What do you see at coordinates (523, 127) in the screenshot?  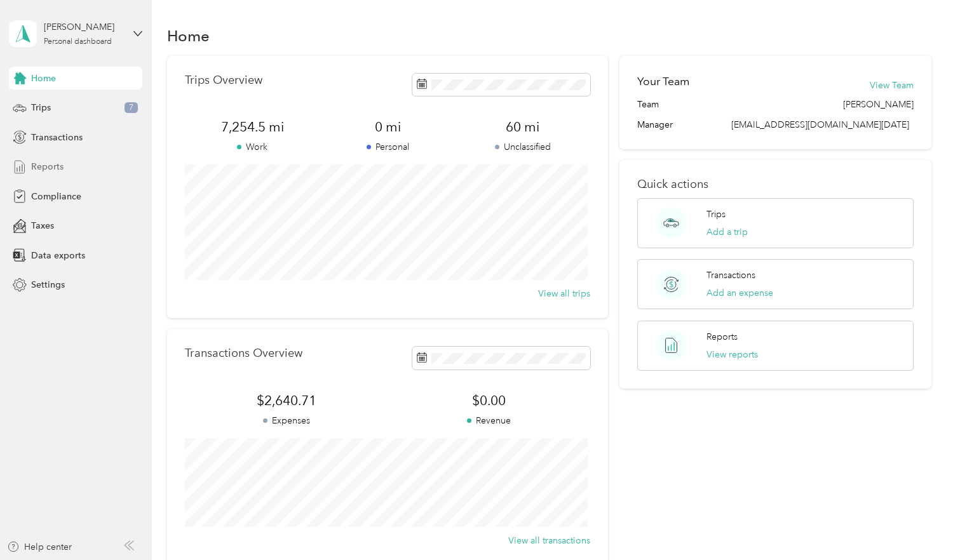 I see `span: 60 mi` at bounding box center [523, 127].